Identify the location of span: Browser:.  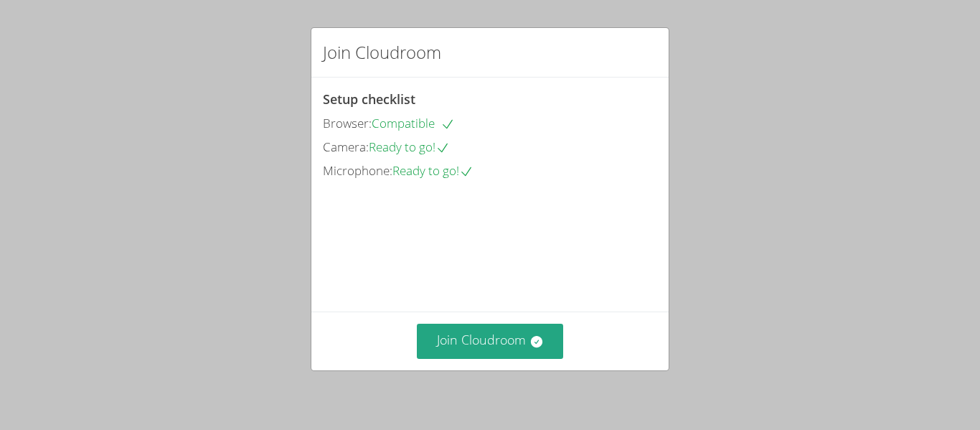
(347, 123).